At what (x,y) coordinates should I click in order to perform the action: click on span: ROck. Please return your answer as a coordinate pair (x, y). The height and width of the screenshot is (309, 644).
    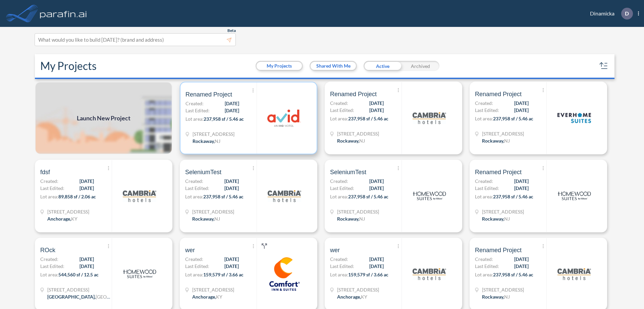
    Looking at the image, I should click on (48, 250).